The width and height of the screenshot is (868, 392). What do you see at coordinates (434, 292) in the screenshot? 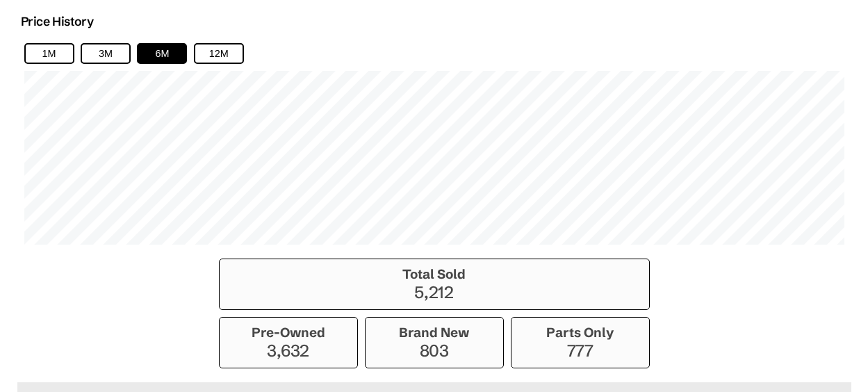
I see `p: 5,212` at bounding box center [434, 292].